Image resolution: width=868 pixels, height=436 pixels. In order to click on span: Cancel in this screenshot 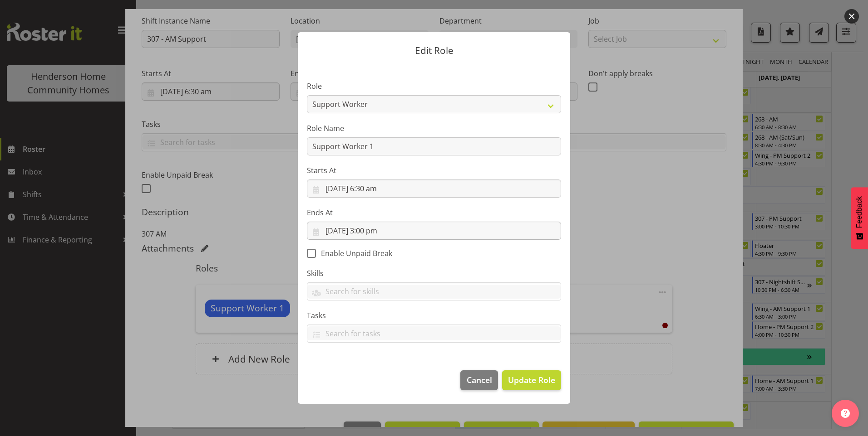, I will do `click(479, 380)`.